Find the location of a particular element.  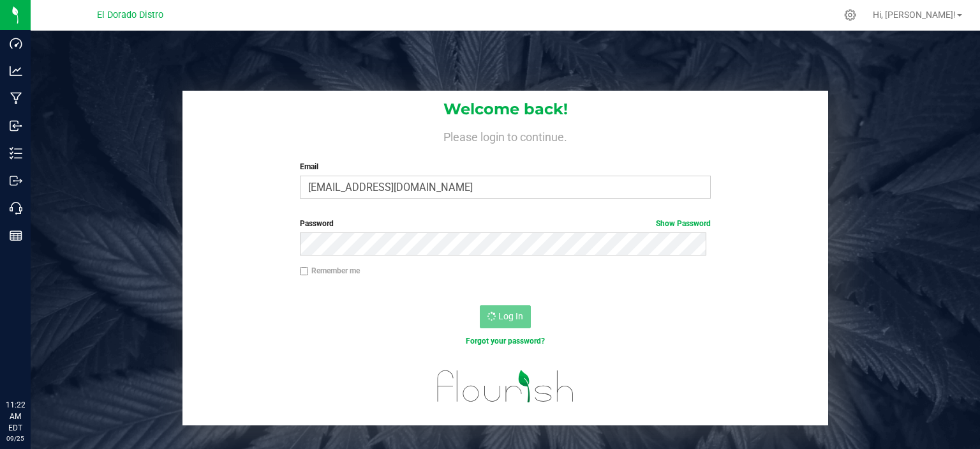

p: 09/25 is located at coordinates (16, 438).